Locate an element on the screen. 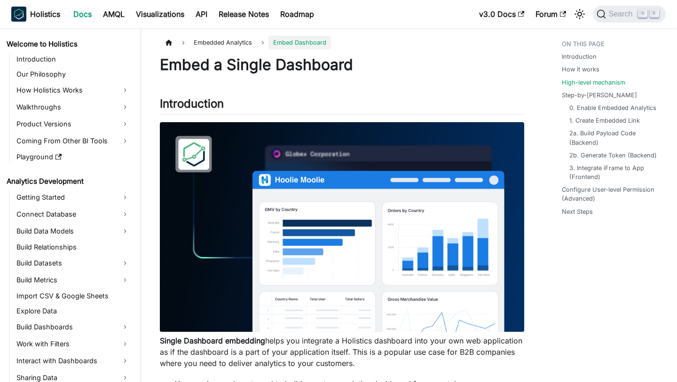 The image size is (677, 382). a: Explore Data is located at coordinates (73, 311).